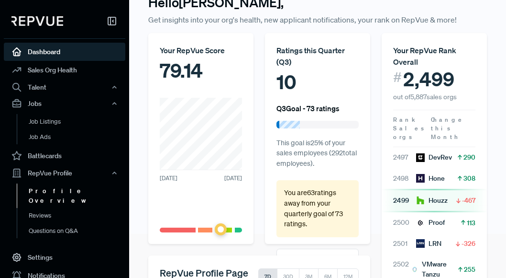 The width and height of the screenshot is (506, 278). What do you see at coordinates (405, 222) in the screenshot?
I see `span: 2500` at bounding box center [405, 222].